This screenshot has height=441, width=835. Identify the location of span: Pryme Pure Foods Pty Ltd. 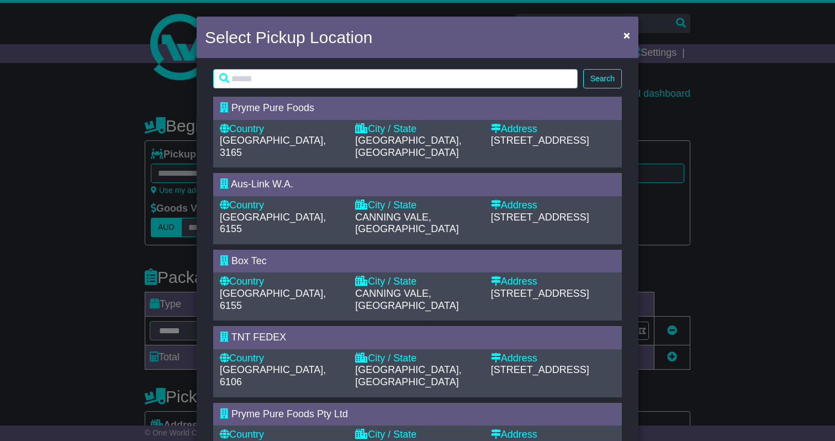
(289, 414).